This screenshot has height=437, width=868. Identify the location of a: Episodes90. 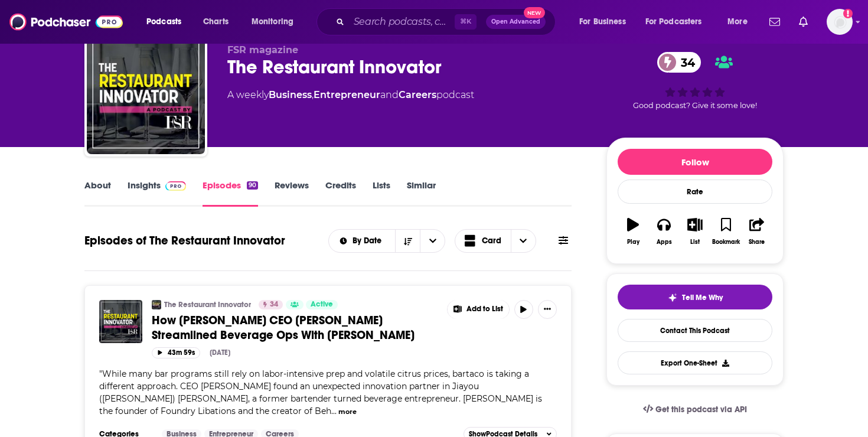
(230, 193).